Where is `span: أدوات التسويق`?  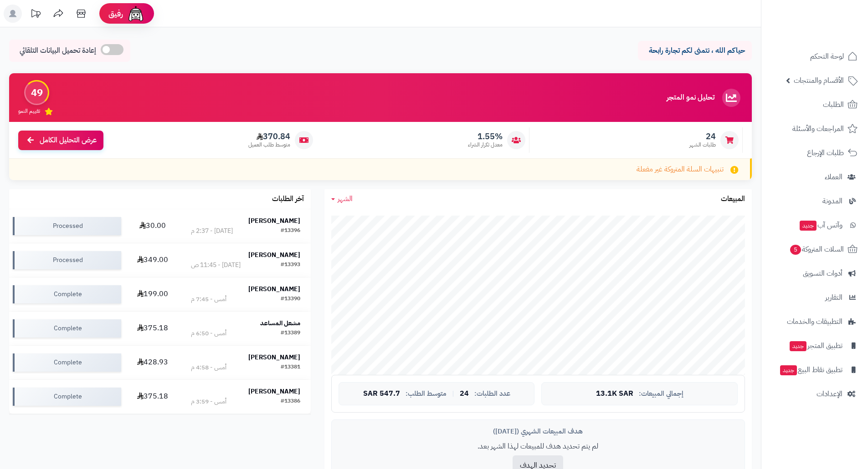 span: أدوات التسويق is located at coordinates (822, 274).